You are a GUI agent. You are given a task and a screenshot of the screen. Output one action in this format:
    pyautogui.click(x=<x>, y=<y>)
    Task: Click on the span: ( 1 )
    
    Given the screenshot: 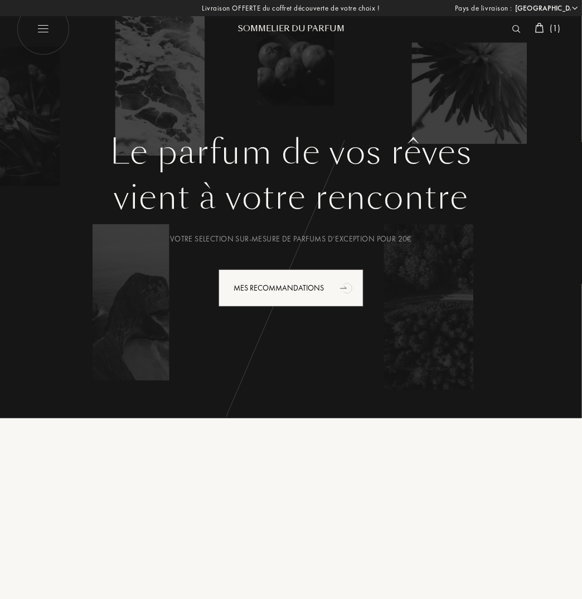 What is the action you would take?
    pyautogui.click(x=555, y=28)
    